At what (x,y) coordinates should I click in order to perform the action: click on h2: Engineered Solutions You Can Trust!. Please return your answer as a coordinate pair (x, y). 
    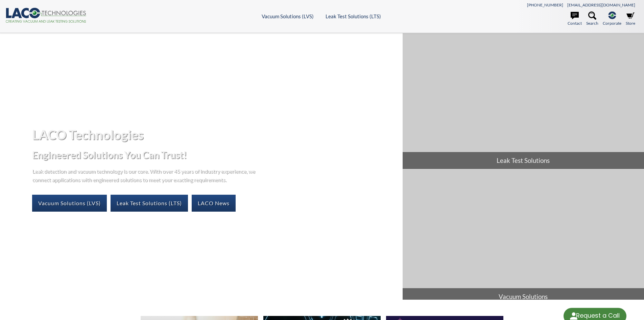
    Looking at the image, I should click on (214, 155).